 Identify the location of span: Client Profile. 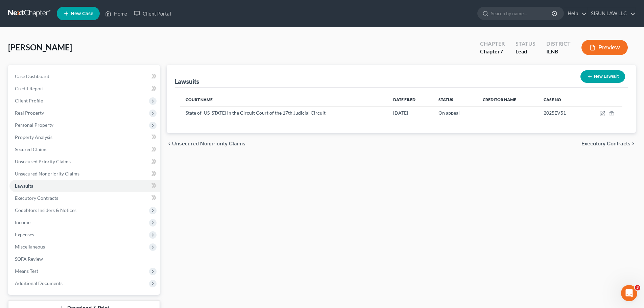
(28, 100).